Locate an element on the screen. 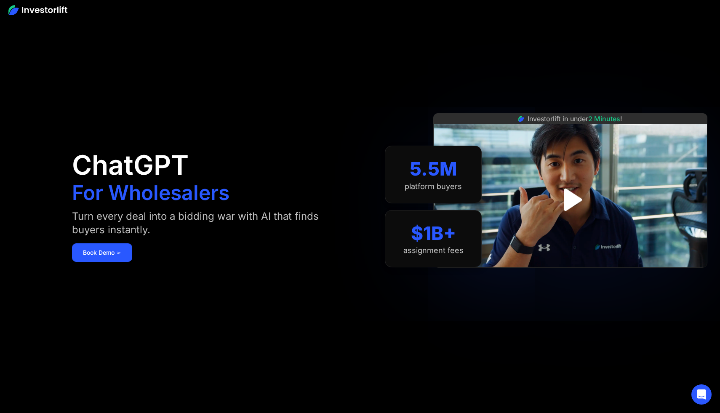 This screenshot has height=413, width=720. div: Turn every deal into a bidding war with AI that finds buyers instantly. is located at coordinates (205, 223).